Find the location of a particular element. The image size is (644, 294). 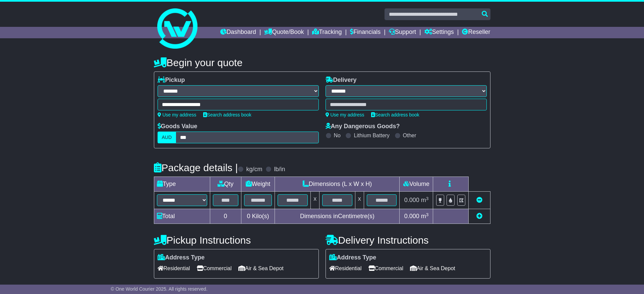

a: Financials is located at coordinates (365, 33).